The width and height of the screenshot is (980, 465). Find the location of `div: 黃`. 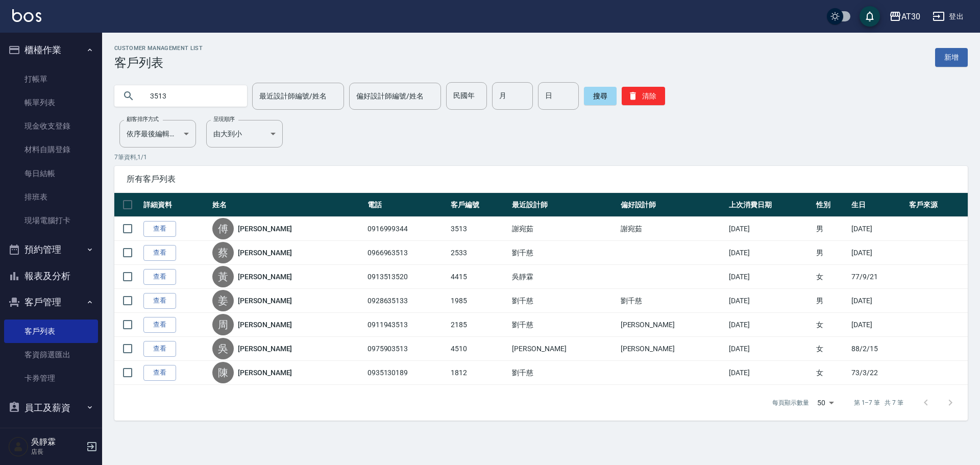

div: 黃 is located at coordinates (223, 276).